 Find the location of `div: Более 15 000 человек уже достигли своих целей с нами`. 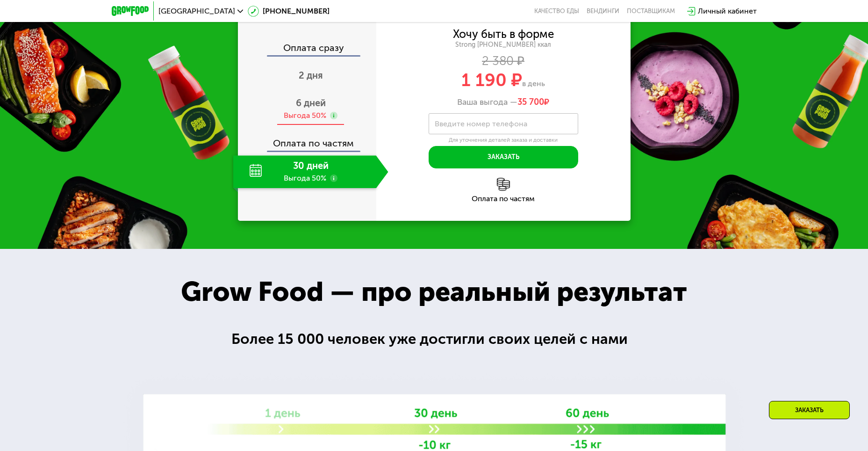

div: Более 15 000 человек уже достигли своих целей с нами is located at coordinates (434, 339).